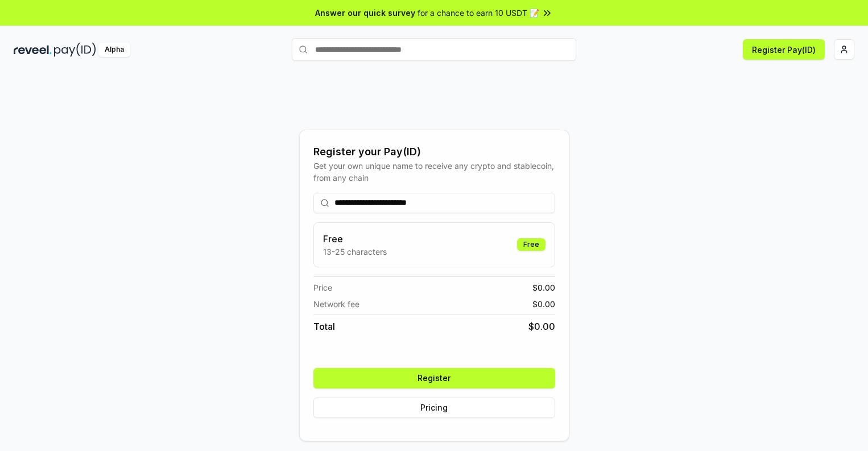  What do you see at coordinates (434, 378) in the screenshot?
I see `button: Register` at bounding box center [434, 378].